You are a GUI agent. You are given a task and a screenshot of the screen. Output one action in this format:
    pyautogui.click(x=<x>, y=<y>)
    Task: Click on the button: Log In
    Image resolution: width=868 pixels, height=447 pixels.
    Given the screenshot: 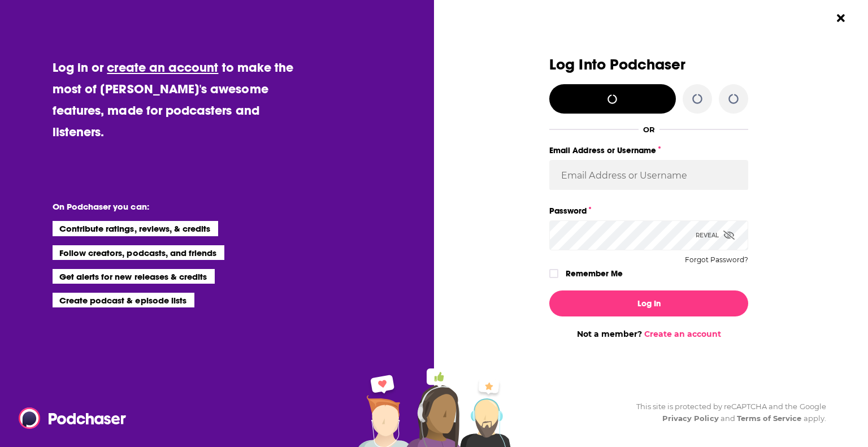 What is the action you would take?
    pyautogui.click(x=649, y=303)
    